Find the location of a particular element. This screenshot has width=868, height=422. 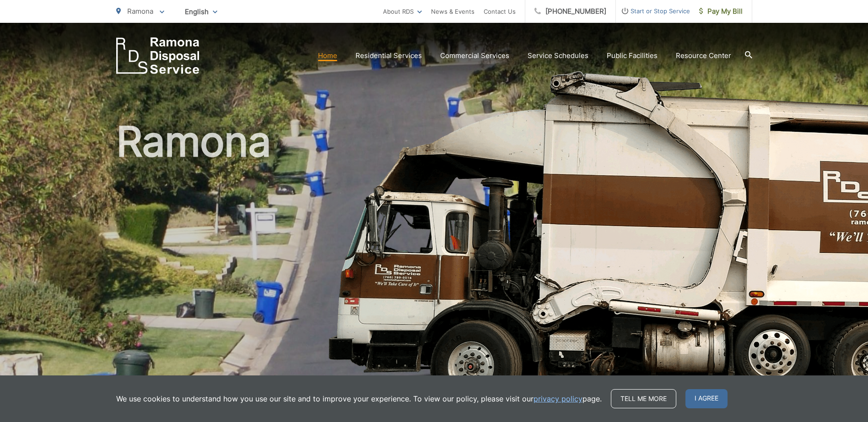

a: About RDS is located at coordinates (402, 12).